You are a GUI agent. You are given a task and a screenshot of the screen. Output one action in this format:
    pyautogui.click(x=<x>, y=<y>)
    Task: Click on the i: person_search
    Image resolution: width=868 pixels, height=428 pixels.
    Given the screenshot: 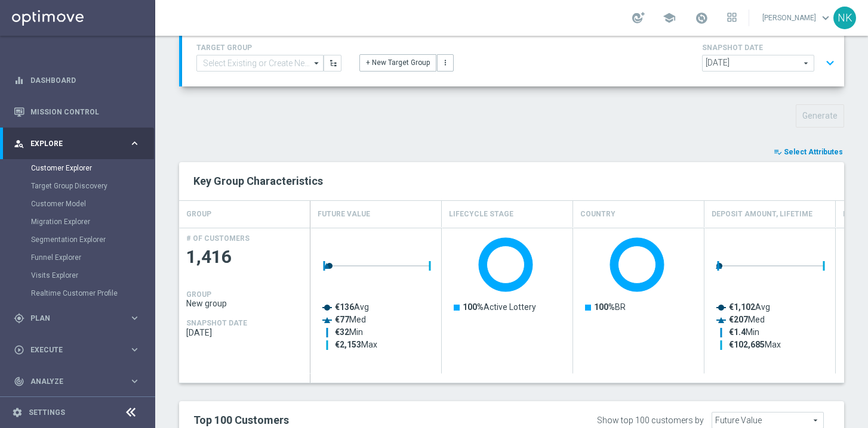 What is the action you would take?
    pyautogui.click(x=19, y=143)
    